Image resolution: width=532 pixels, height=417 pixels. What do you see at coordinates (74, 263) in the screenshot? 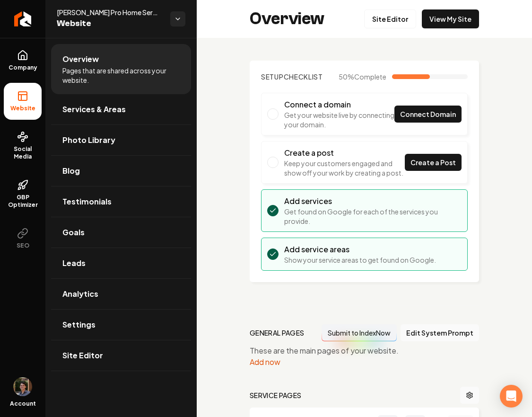
I see `span: Leads` at bounding box center [74, 263].